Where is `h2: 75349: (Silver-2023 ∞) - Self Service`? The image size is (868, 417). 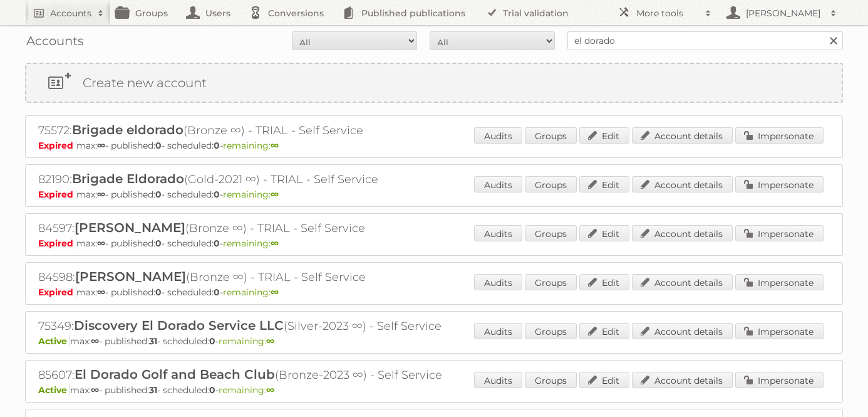 h2: 75349: (Silver-2023 ∞) - Self Service is located at coordinates (257, 326).